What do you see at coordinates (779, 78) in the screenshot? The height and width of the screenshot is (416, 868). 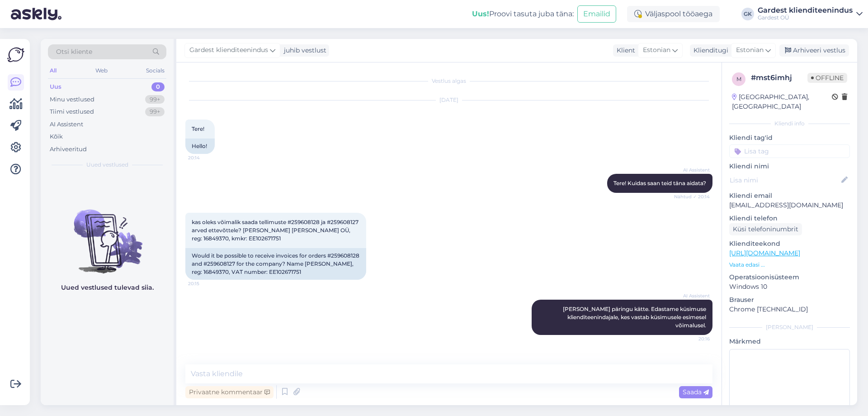 I see `div: # mst6imhj` at bounding box center [779, 78].